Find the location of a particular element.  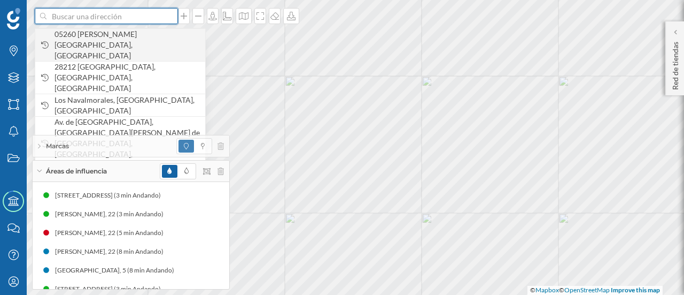

a: Mapbox is located at coordinates (548, 289).